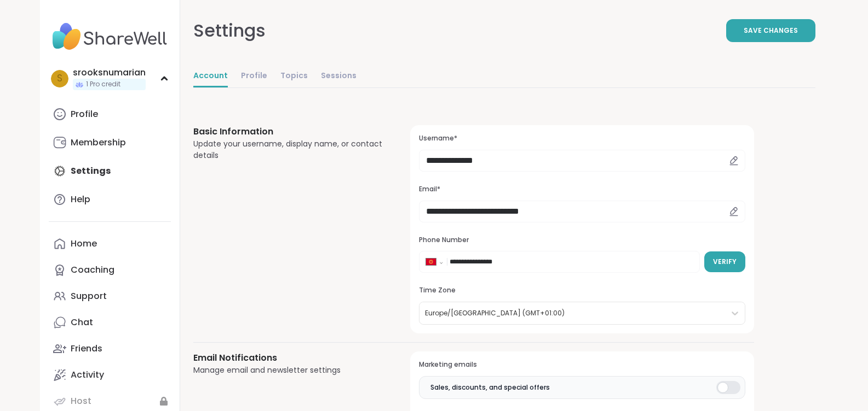 Image resolution: width=868 pixels, height=411 pixels. I want to click on div: Activity, so click(87, 375).